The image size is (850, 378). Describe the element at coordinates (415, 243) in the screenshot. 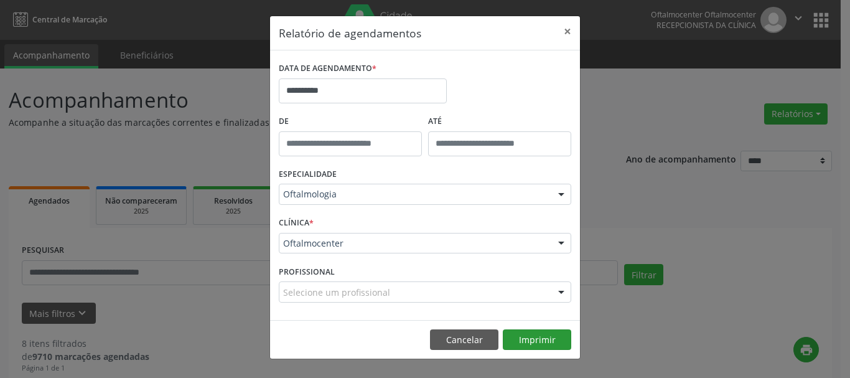

I see `span: Oftalmocenter` at that location.